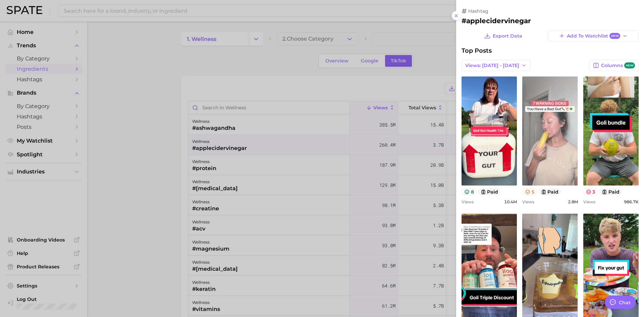 The width and height of the screenshot is (644, 317). I want to click on span: 10.4m, so click(511, 202).